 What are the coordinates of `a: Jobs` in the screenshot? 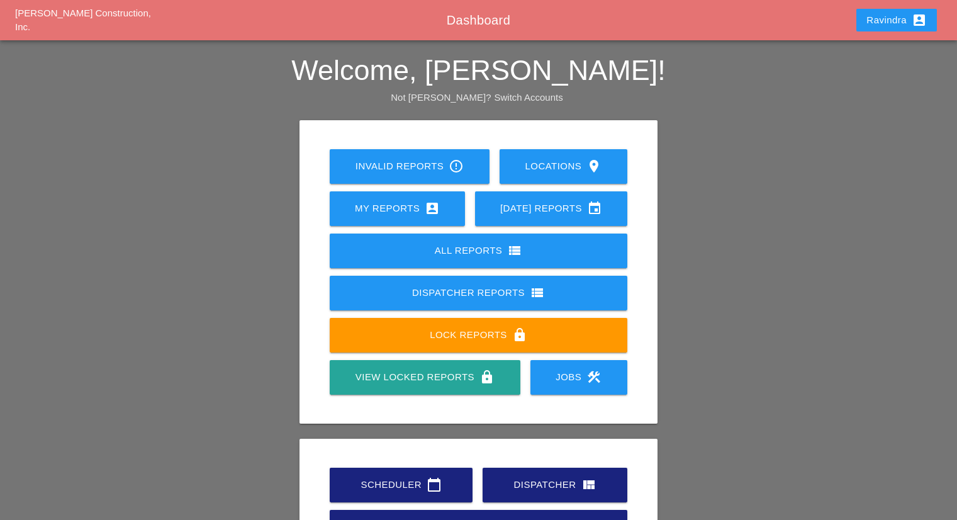 It's located at (579, 377).